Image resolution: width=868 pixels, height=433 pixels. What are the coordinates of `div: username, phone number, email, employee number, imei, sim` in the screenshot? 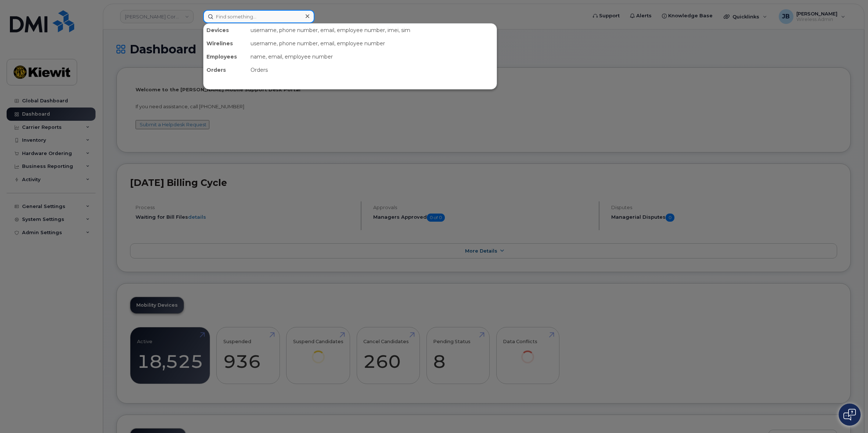 It's located at (372, 30).